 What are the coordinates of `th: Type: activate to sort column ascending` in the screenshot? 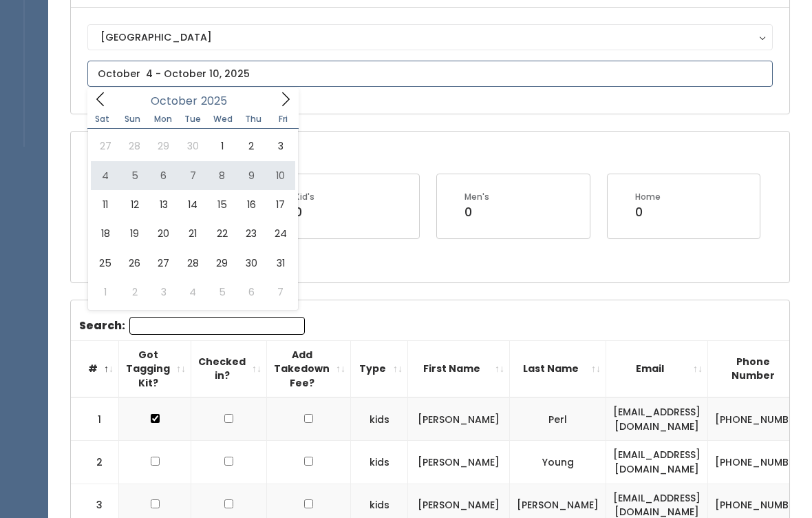 It's located at (379, 369).